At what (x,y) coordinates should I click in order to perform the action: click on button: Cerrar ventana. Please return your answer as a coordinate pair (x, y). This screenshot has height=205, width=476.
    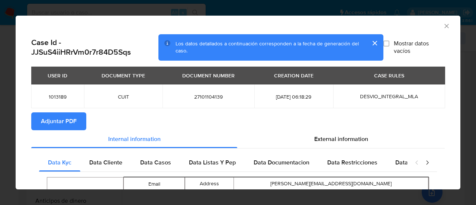
    Looking at the image, I should click on (446, 26).